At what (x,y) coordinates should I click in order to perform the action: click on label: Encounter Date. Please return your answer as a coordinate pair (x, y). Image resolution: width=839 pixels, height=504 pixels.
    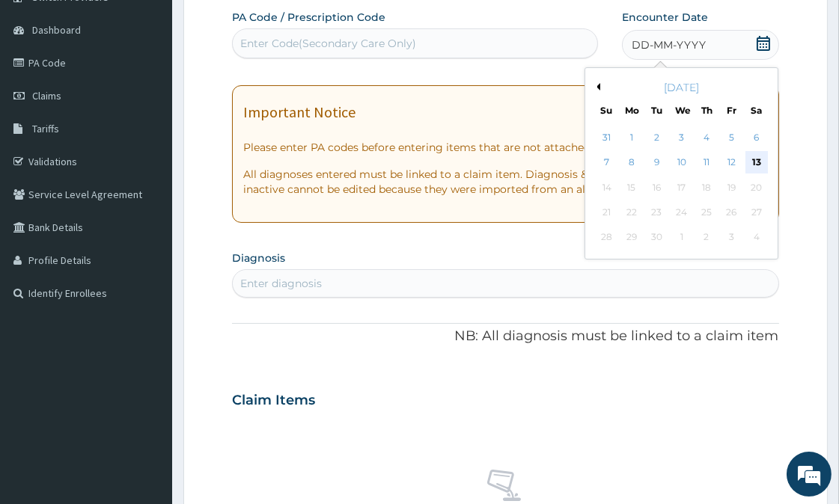
    Looking at the image, I should click on (665, 17).